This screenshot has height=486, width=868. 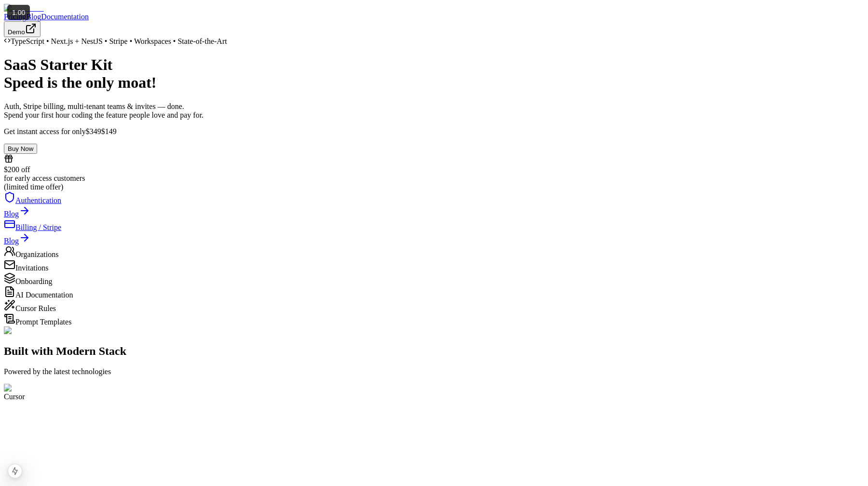 What do you see at coordinates (38, 227) in the screenshot?
I see `span: Billing / Stripe` at bounding box center [38, 227].